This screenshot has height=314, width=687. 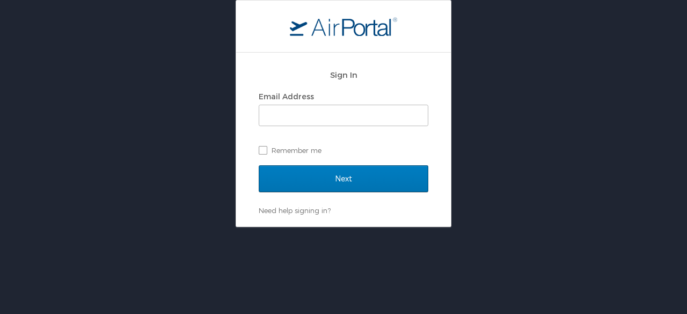 I want to click on label: Email Address, so click(x=286, y=96).